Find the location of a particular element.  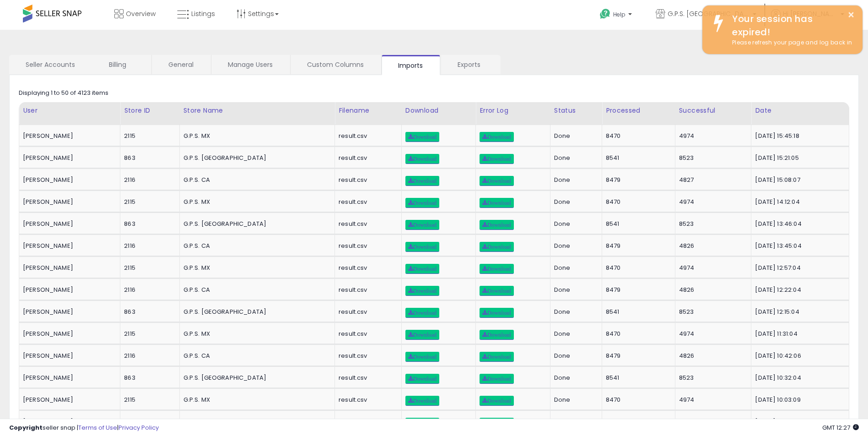

a: Custom Columns is located at coordinates (335, 64).